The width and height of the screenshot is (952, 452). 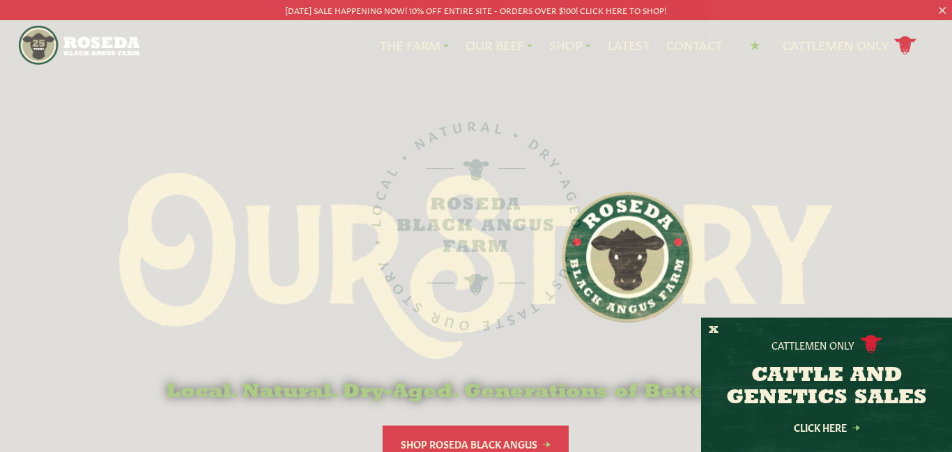 I want to click on a: Cattlemen Only, so click(x=850, y=45).